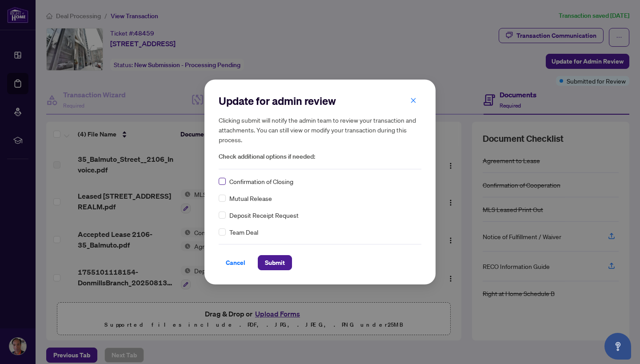 The height and width of the screenshot is (364, 640). What do you see at coordinates (235, 263) in the screenshot?
I see `span: Cancel` at bounding box center [235, 263].